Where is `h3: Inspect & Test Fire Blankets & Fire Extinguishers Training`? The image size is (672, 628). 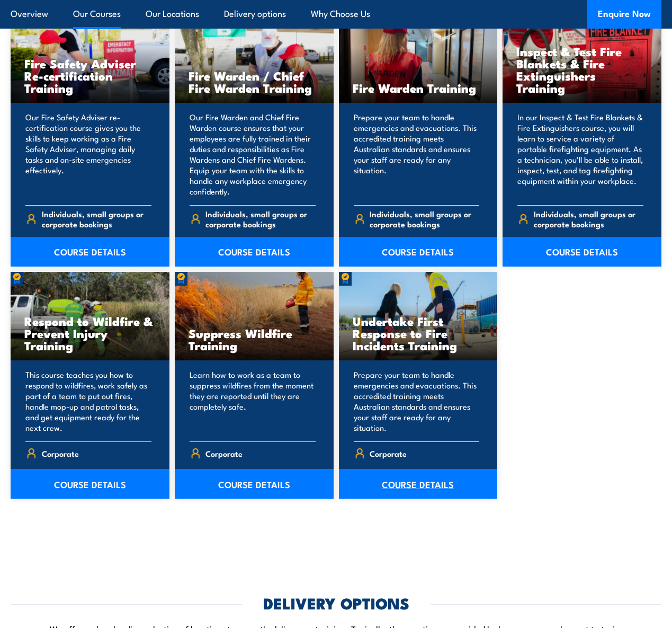 h3: Inspect & Test Fire Blankets & Fire Extinguishers Training is located at coordinates (582, 69).